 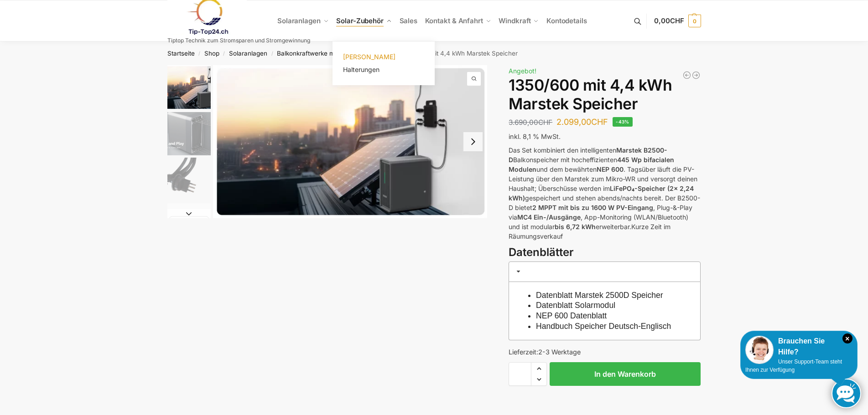 I want to click on a: Kontakt & Anfahrt, so click(x=458, y=21).